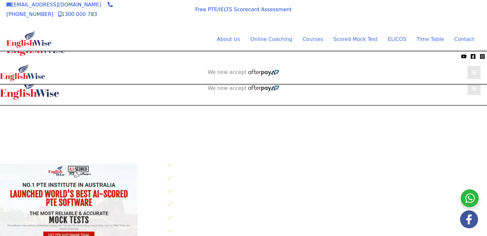  I want to click on nav: Site Navigation: Main Menu, so click(338, 39).